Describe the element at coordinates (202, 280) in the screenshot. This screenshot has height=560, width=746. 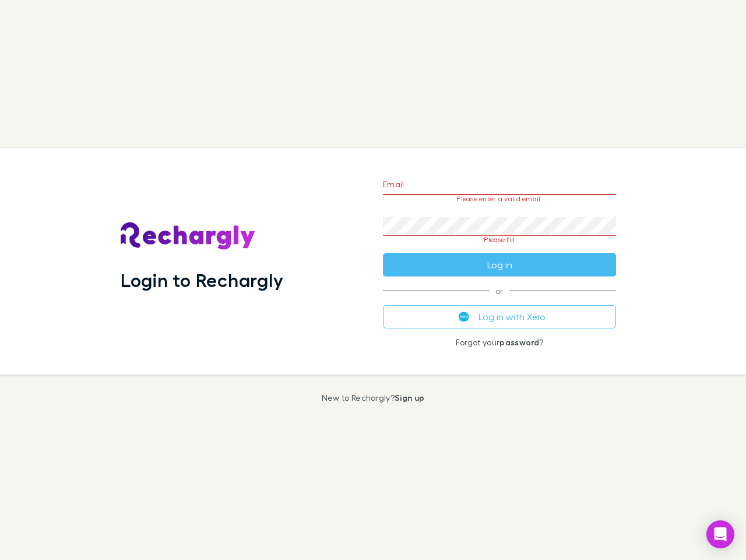
I see `h1: Login to Rechargly` at that location.